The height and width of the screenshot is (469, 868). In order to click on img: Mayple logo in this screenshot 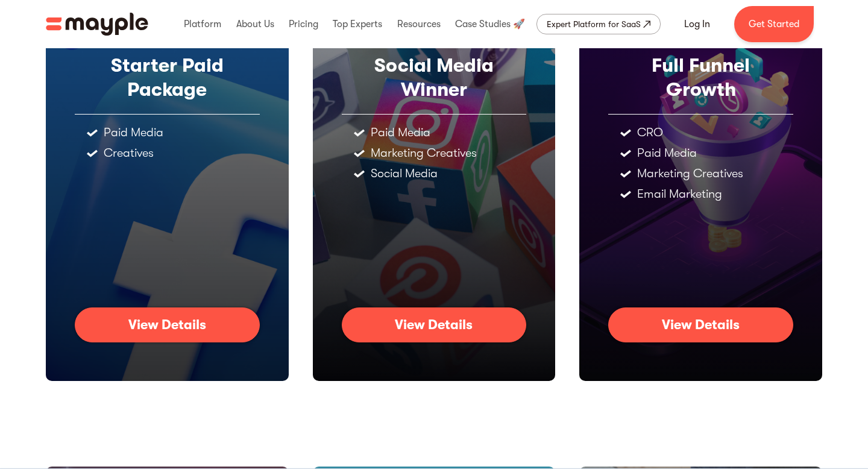, I will do `click(97, 24)`.